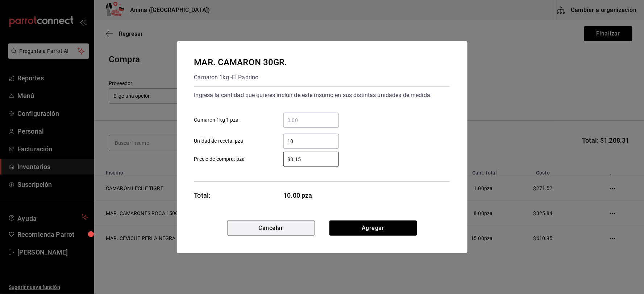 The width and height of the screenshot is (644, 294). I want to click on span: 10.00 pza, so click(311, 195).